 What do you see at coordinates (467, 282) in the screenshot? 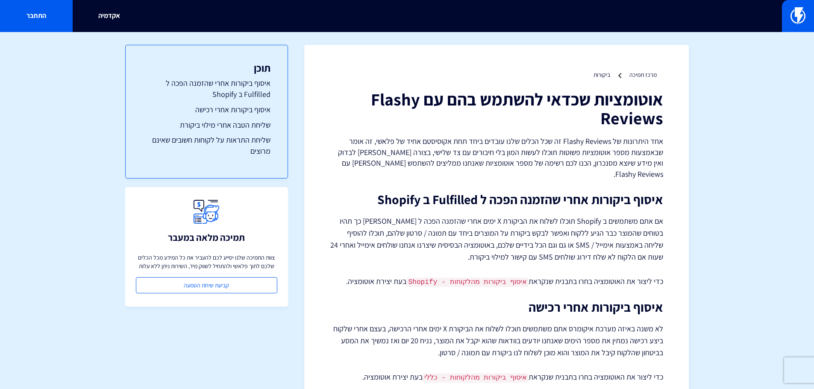
I see `code: איסוף ביקורות מהלקוחות - Shopify` at bounding box center [467, 282].